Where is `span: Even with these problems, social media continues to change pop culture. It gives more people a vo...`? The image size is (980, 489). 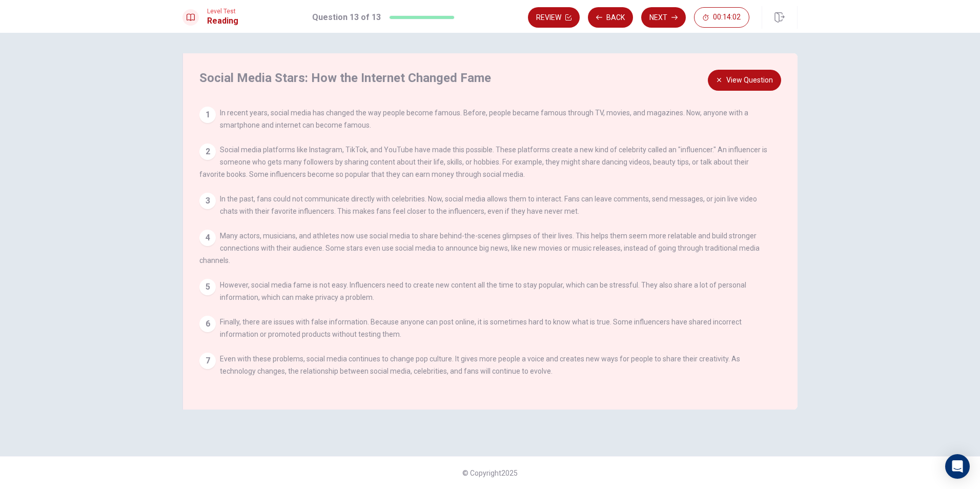 span: Even with these problems, social media continues to change pop culture. It gives more people a vo... is located at coordinates (480, 365).